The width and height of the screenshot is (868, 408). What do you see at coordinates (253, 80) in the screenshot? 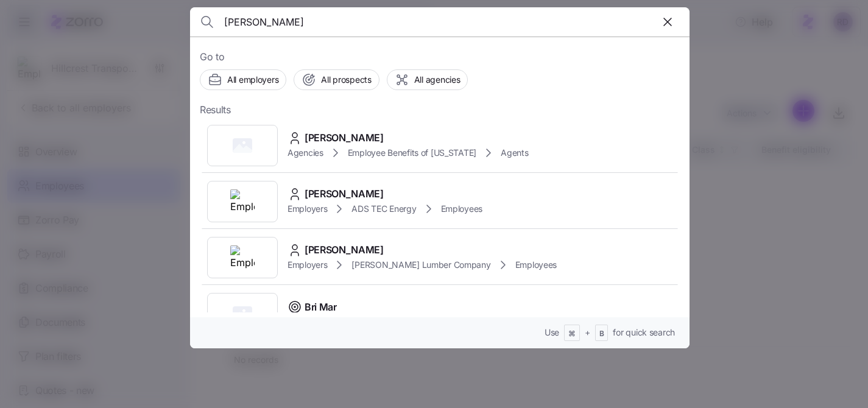
I see `span: All employers` at bounding box center [253, 80].